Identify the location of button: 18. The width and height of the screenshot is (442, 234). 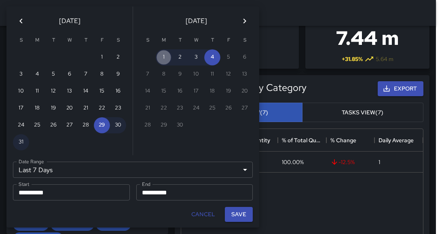
(37, 108).